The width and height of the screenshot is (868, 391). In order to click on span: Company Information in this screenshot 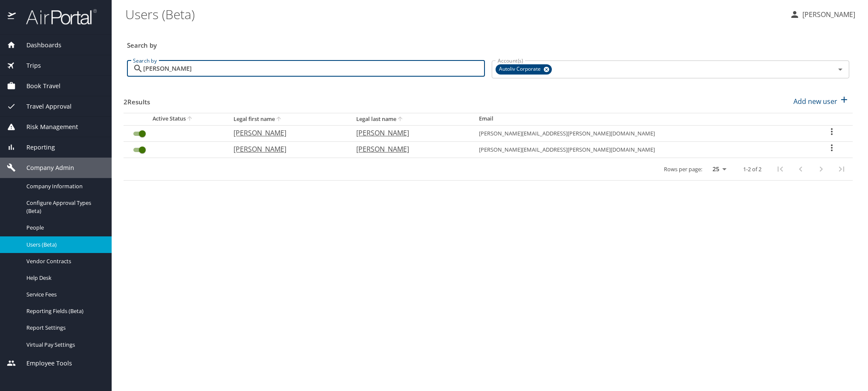, I will do `click(64, 186)`.